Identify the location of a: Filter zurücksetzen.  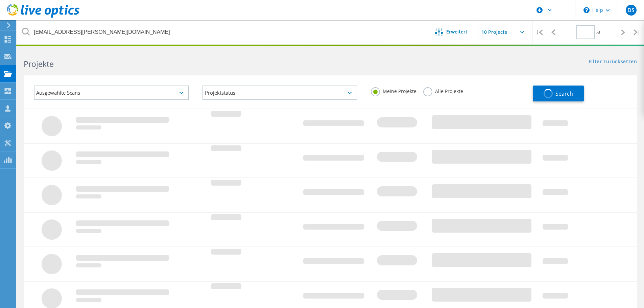
(613, 62).